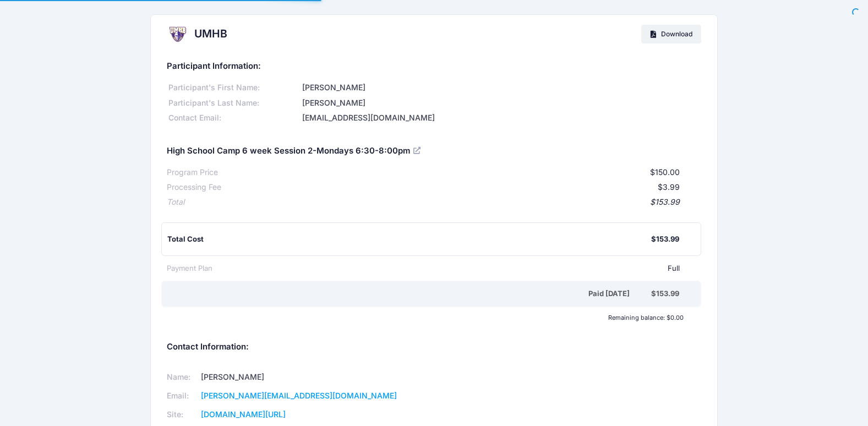  Describe the element at coordinates (181, 378) in the screenshot. I see `td: Name:` at that location.